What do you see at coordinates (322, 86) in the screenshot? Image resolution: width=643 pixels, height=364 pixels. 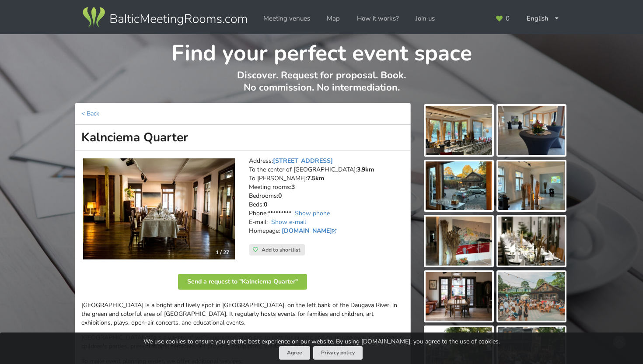 I see `p: Discover. Request for proposal. Book. No commission. No intermediation.` at bounding box center [322, 86].